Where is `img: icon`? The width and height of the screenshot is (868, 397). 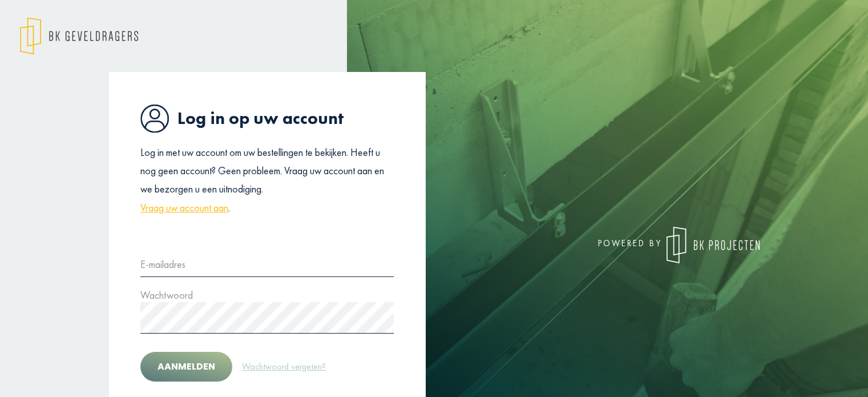
img: icon is located at coordinates (154, 118).